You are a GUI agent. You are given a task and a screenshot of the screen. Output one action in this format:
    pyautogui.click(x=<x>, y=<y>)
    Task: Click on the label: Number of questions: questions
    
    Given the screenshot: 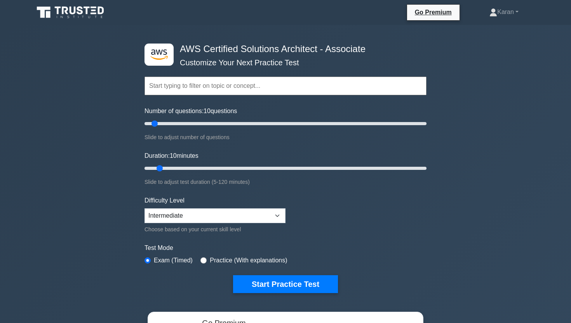 What is the action you would take?
    pyautogui.click(x=191, y=111)
    